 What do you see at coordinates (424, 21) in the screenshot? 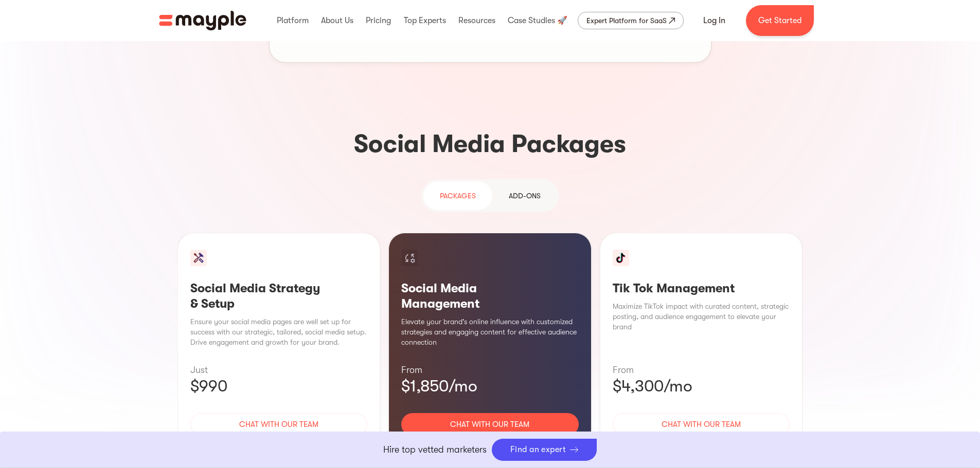
I see `div: Top Experts` at bounding box center [424, 21].